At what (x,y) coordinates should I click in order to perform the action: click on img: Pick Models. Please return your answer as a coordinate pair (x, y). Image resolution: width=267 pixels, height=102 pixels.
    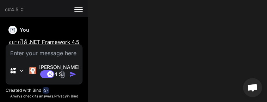
    Looking at the image, I should click on (21, 71).